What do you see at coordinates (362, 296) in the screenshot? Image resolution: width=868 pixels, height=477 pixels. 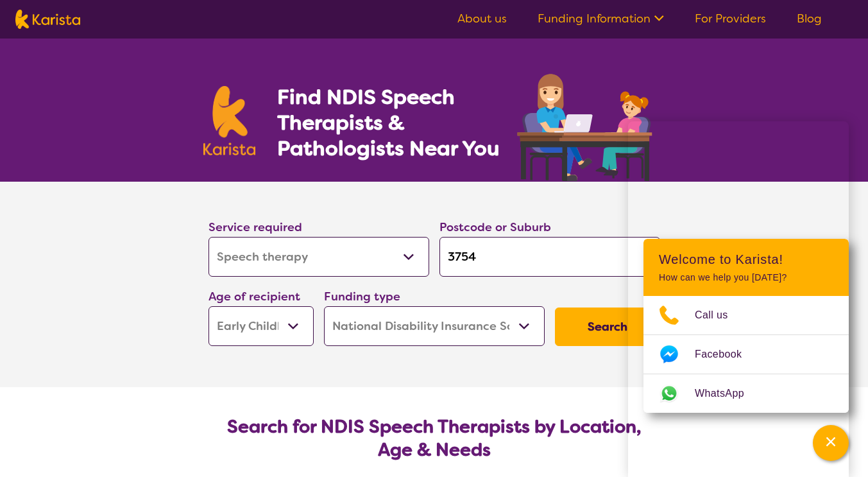 I see `label: Funding type` at bounding box center [362, 296].